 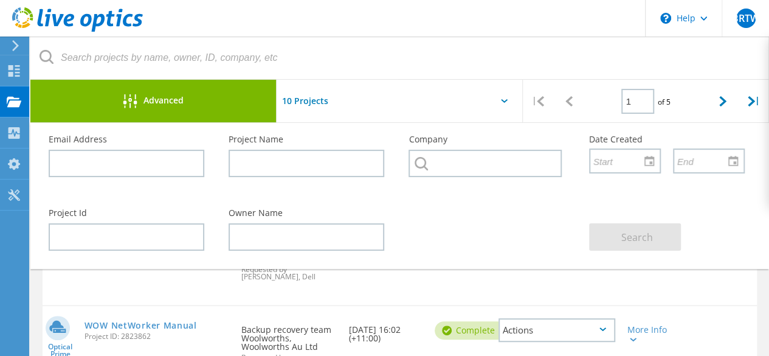 I want to click on svg: \n, so click(x=666, y=18).